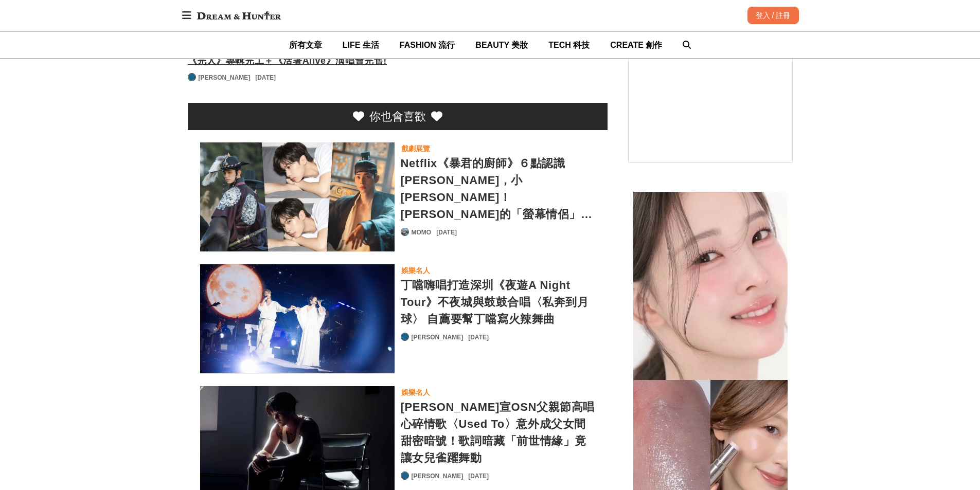 The width and height of the screenshot is (980, 490). I want to click on span: FASHION 流行, so click(428, 44).